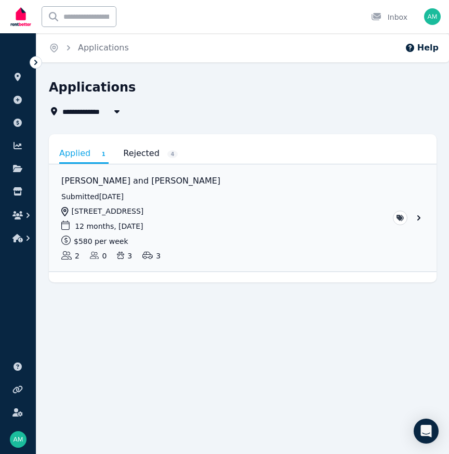  What do you see at coordinates (426, 431) in the screenshot?
I see `div: Open Intercom Messenger` at bounding box center [426, 431].